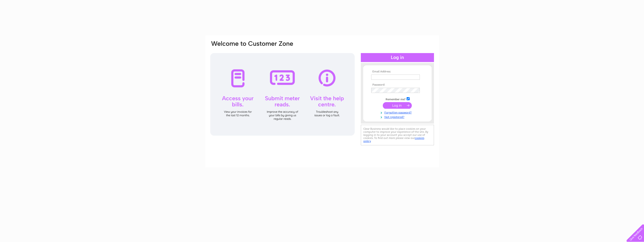  What do you see at coordinates (397, 106) in the screenshot?
I see `input: Submit` at bounding box center [397, 106].